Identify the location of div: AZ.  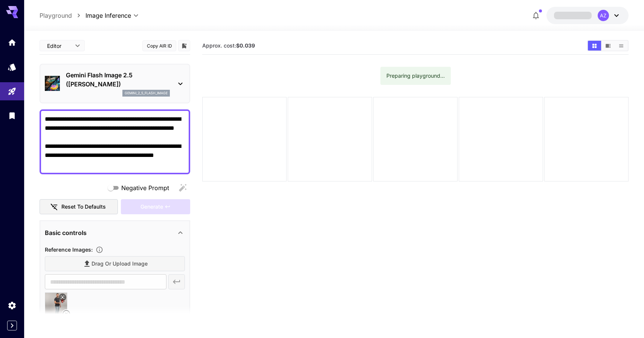
(604, 16).